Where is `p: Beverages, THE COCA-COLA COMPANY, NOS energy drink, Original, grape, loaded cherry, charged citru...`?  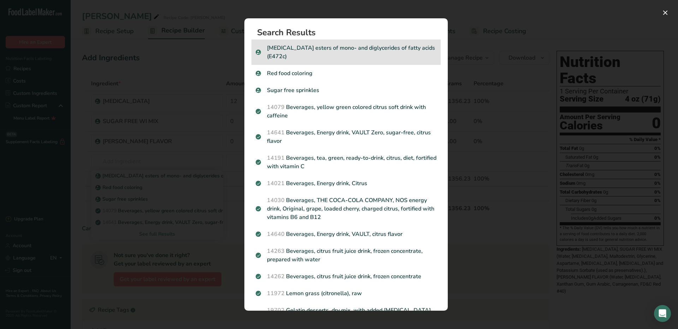 p: Beverages, THE COCA-COLA COMPANY, NOS energy drink, Original, grape, loaded cherry, charged citru... is located at coordinates (346, 209).